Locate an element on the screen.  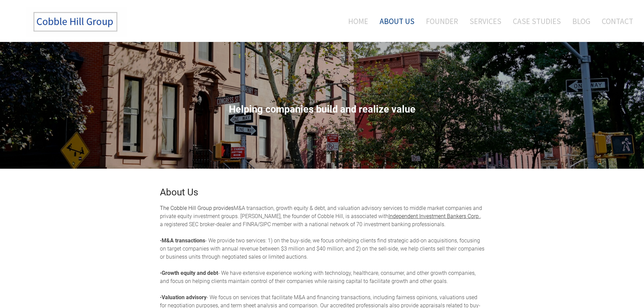
img: The Cobble Hill Group LLC is located at coordinates (76, 22).